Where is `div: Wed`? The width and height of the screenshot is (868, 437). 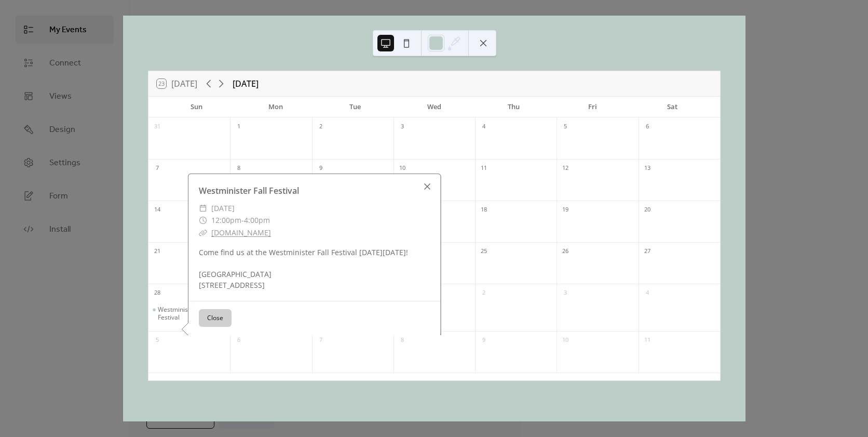
div: Wed is located at coordinates (434, 107).